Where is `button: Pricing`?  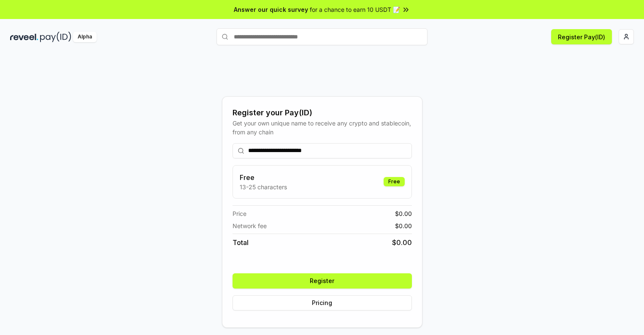
button: Pricing is located at coordinates (322, 303).